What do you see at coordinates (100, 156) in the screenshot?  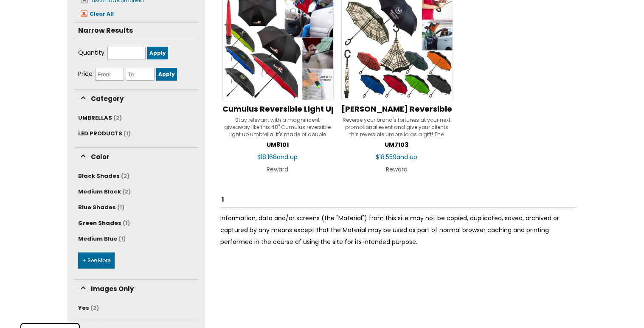 I see `span: Color` at bounding box center [100, 156].